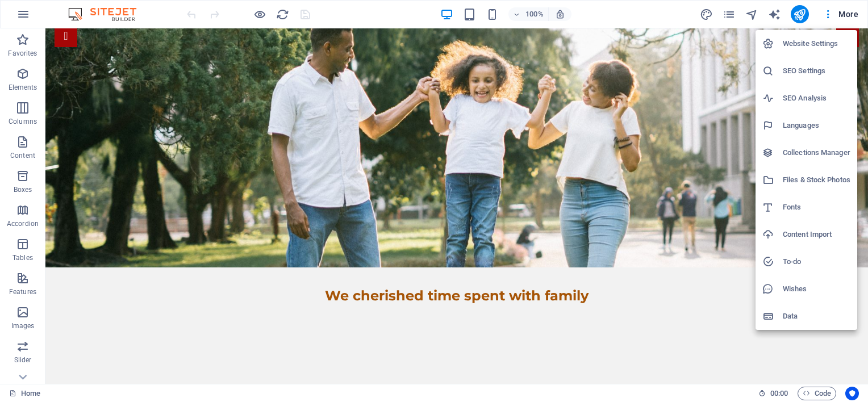 Image resolution: width=868 pixels, height=402 pixels. What do you see at coordinates (817, 316) in the screenshot?
I see `h6: Data` at bounding box center [817, 316].